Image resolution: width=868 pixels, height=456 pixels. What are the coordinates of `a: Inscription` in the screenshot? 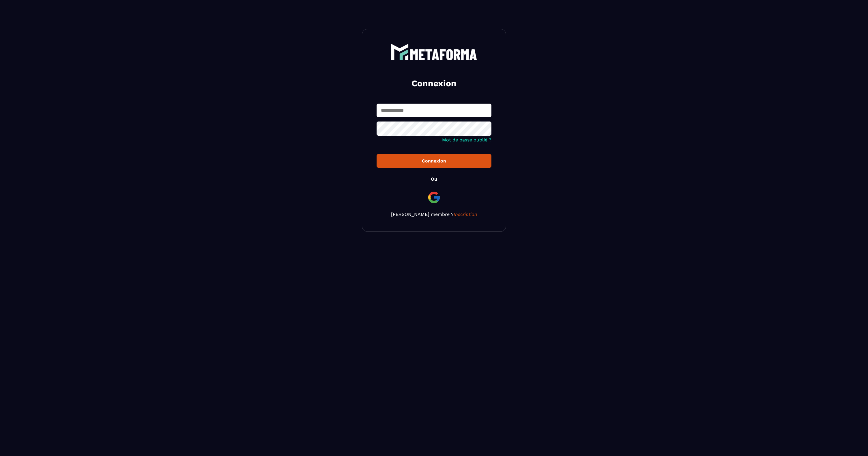 It's located at (466, 214).